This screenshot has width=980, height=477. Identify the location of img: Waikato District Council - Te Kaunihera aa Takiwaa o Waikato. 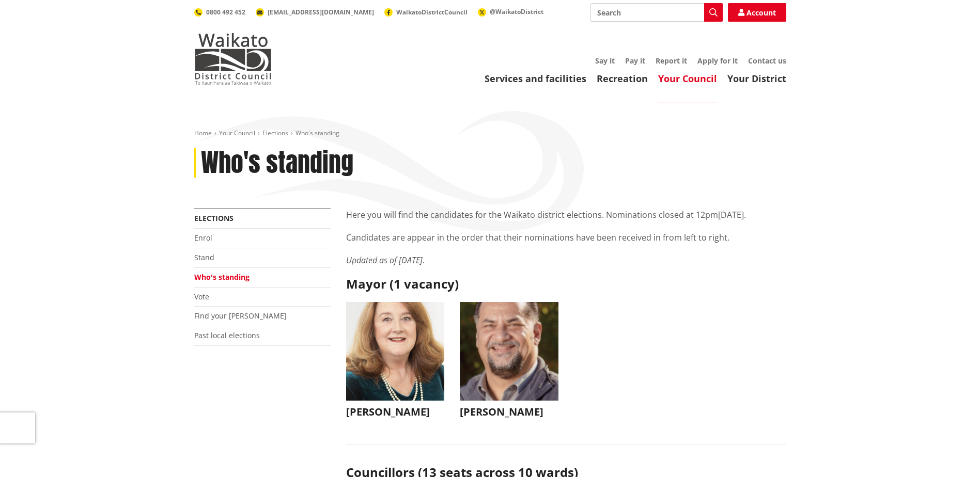
(233, 59).